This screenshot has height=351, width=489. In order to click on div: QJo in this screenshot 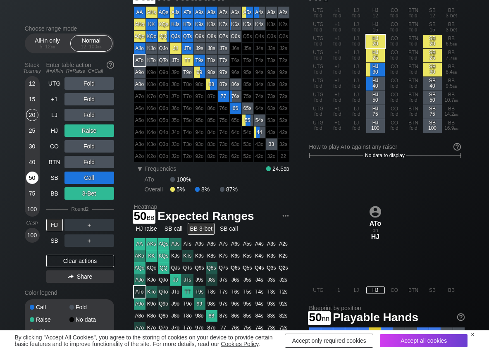, I will do `click(164, 48)`.